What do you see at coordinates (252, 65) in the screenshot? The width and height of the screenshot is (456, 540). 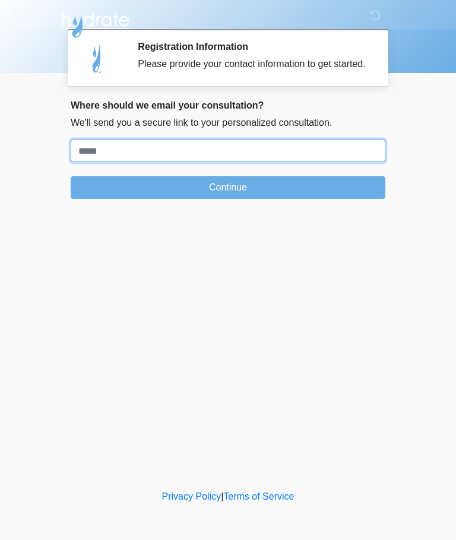 I see `div: Please provide your contact information to get started.` at bounding box center [252, 65].